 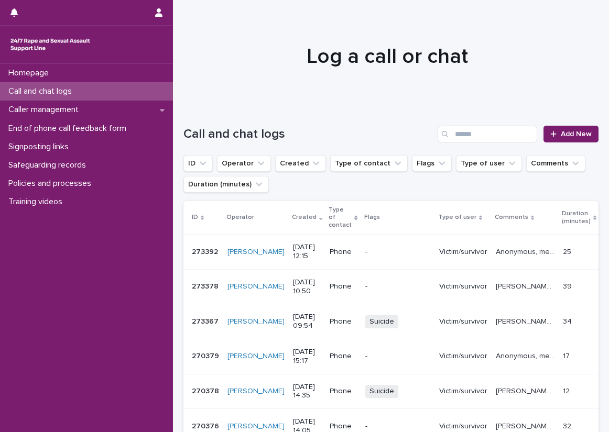 I want to click on p: Anonymous, mentioned experiencing sexual violence perpetrated by their husband, explored feelings..., so click(x=526, y=355).